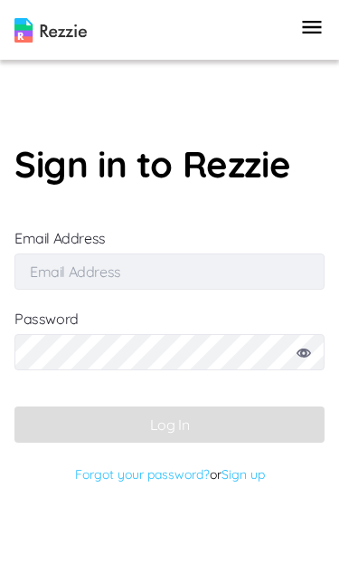 Image resolution: width=339 pixels, height=574 pixels. Describe the element at coordinates (169, 348) in the screenshot. I see `label: Password` at that location.